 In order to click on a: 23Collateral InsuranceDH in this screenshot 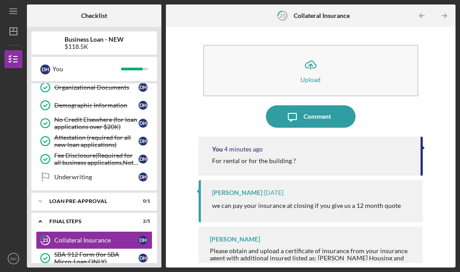, I will do `click(94, 240)`.